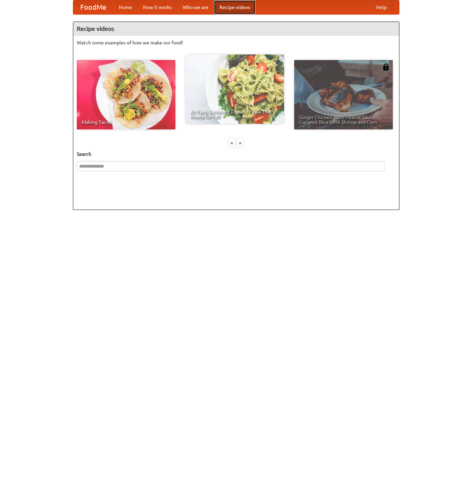 The width and height of the screenshot is (472, 491). I want to click on span: An Easy, Summery Tomato Pasta That's Ready for Fall, so click(235, 114).